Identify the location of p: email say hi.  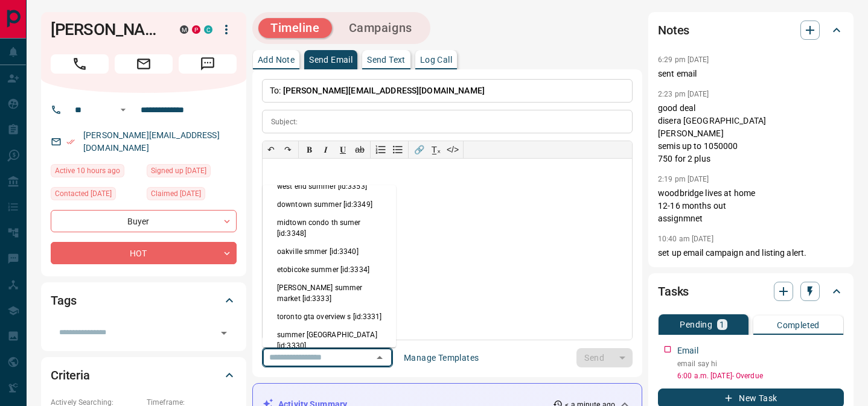
(761, 364).